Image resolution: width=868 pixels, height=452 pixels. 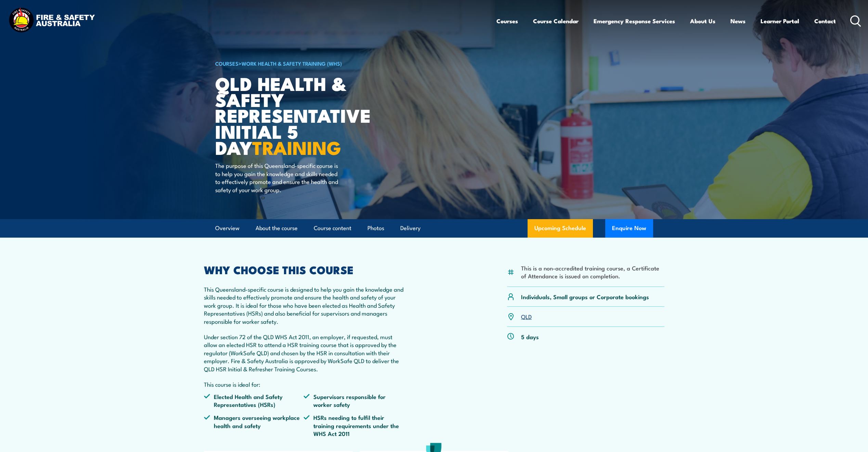 What do you see at coordinates (738, 21) in the screenshot?
I see `a: News` at bounding box center [738, 21].